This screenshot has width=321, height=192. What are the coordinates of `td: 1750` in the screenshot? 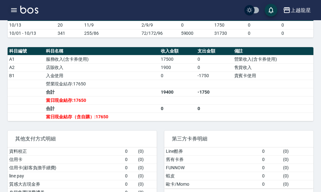 It's located at (229, 25).